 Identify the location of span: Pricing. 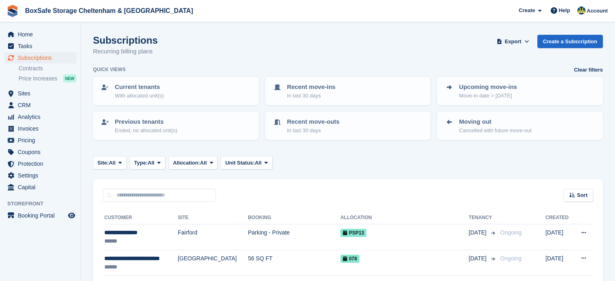
(42, 140).